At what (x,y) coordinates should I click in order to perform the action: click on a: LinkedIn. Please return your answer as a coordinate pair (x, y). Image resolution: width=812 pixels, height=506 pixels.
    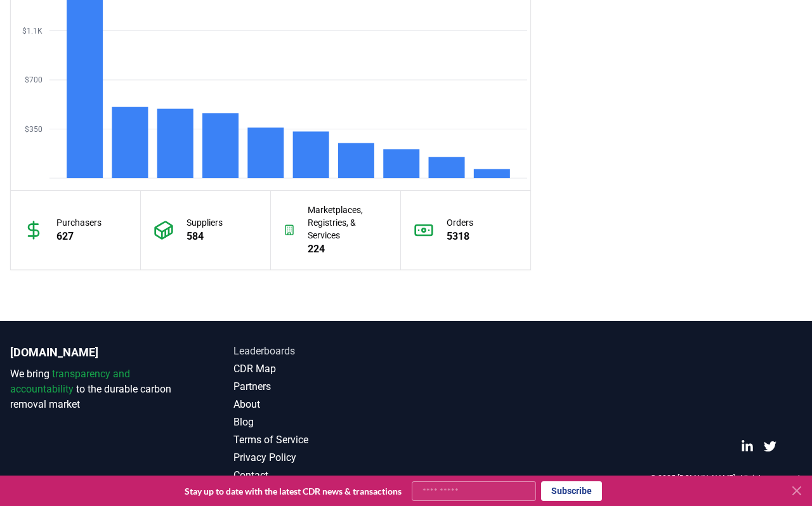
    Looking at the image, I should click on (747, 446).